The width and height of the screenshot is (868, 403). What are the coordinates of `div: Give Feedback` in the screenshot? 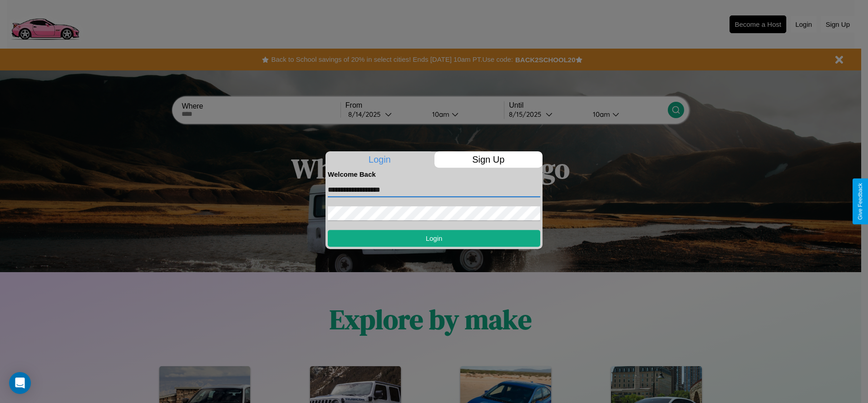 It's located at (860, 201).